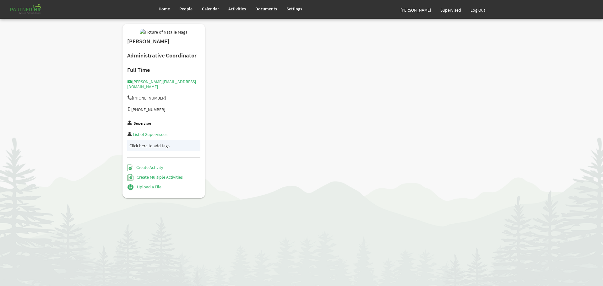  What do you see at coordinates (164, 32) in the screenshot?
I see `img: Picture of Natalie Maga` at bounding box center [164, 32].